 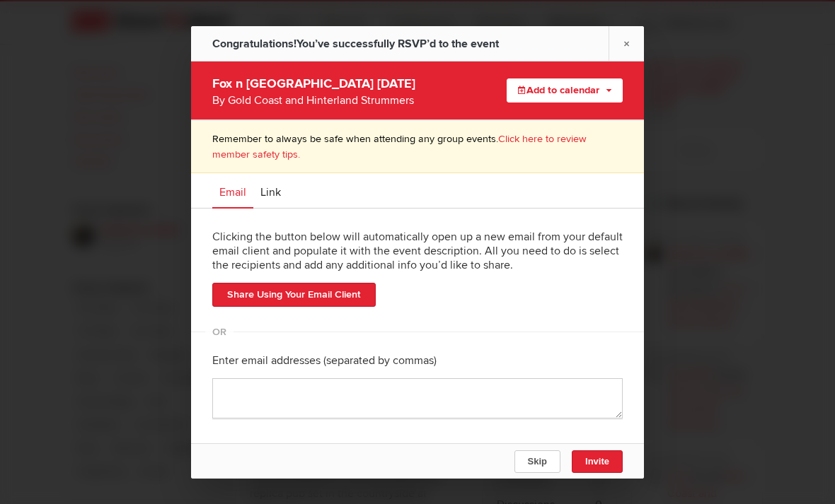 I want to click on div: By Gold Coast and Hinterland Strummers, so click(x=335, y=100).